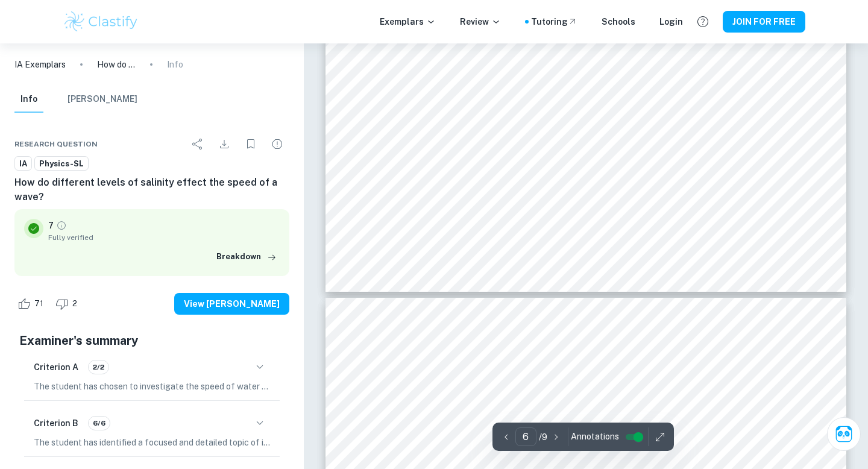 The width and height of the screenshot is (868, 469). What do you see at coordinates (56, 367) in the screenshot?
I see `h6: Criterion A` at bounding box center [56, 367].